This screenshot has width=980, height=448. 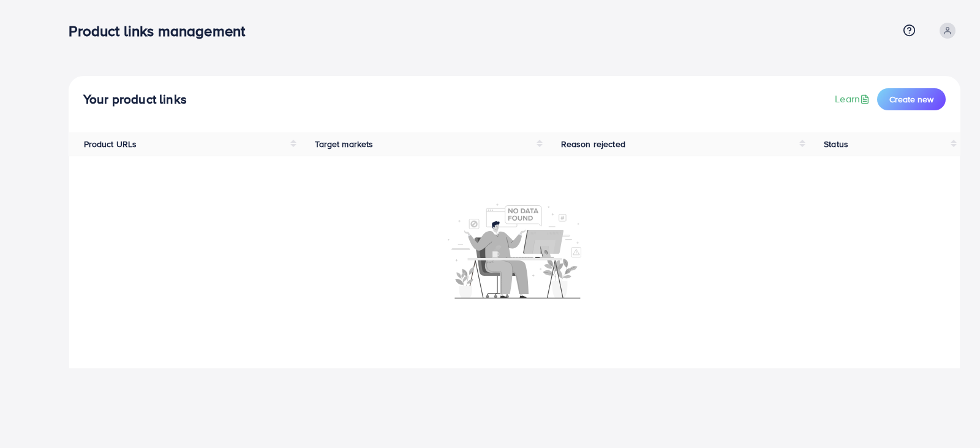 What do you see at coordinates (836, 144) in the screenshot?
I see `span: Status` at bounding box center [836, 144].